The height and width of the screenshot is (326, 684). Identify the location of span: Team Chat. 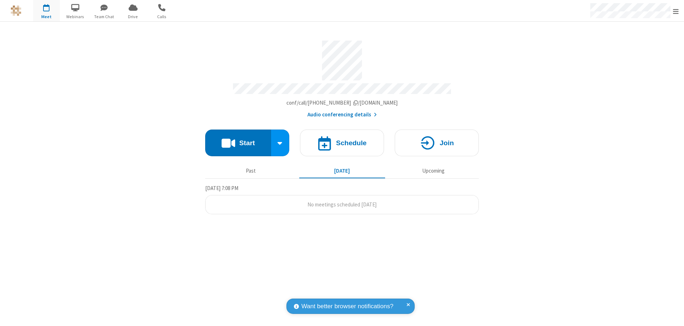
(104, 17).